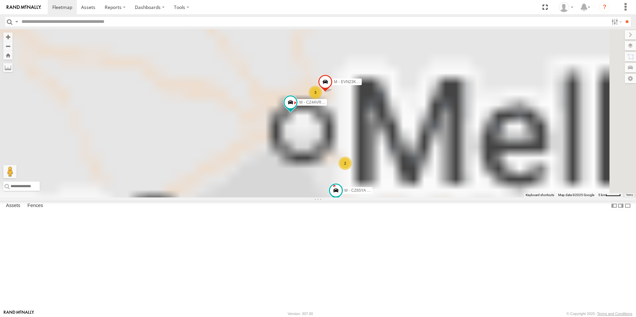  Describe the element at coordinates (8, 37) in the screenshot. I see `button: Zoom in` at that location.